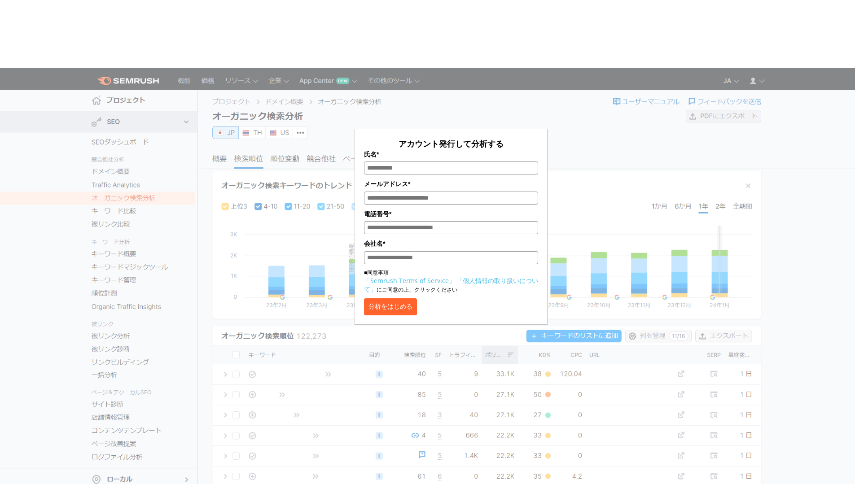  Describe the element at coordinates (451, 285) in the screenshot. I see `a: 「個人情報の取り扱いについて」` at that location.